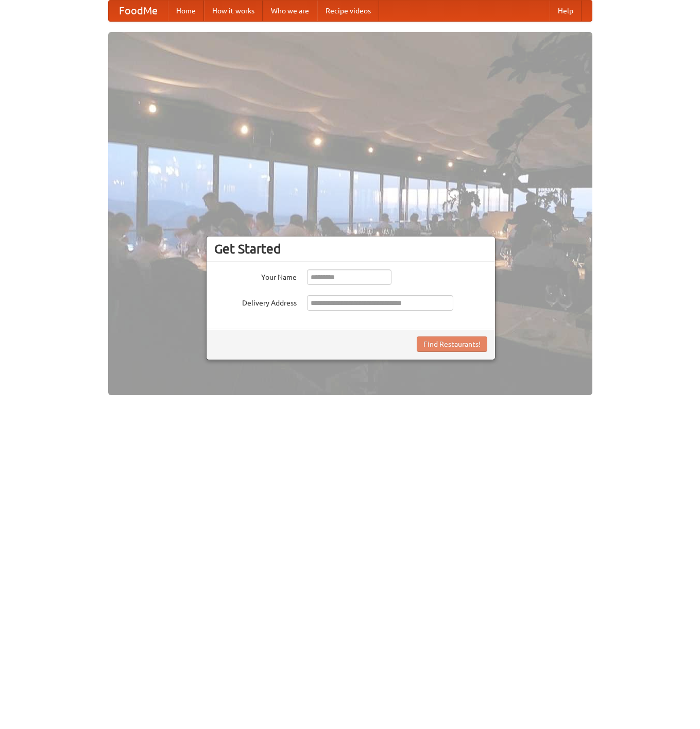 This screenshot has width=700, height=729. Describe the element at coordinates (290, 11) in the screenshot. I see `a: Who we are` at that location.